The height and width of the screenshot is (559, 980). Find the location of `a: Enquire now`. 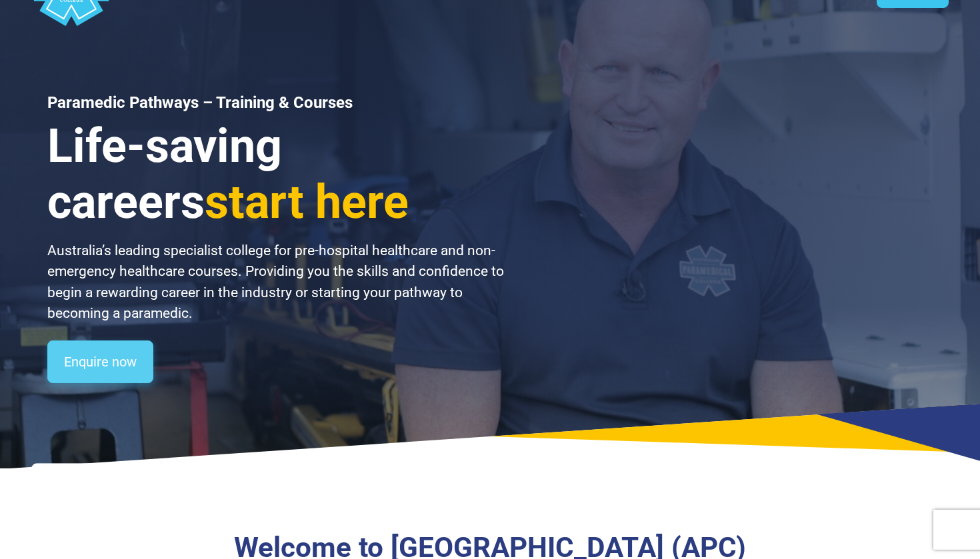

a: Enquire now is located at coordinates (100, 362).